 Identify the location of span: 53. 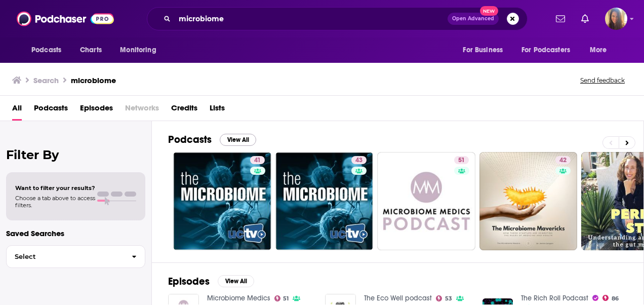
(449, 298).